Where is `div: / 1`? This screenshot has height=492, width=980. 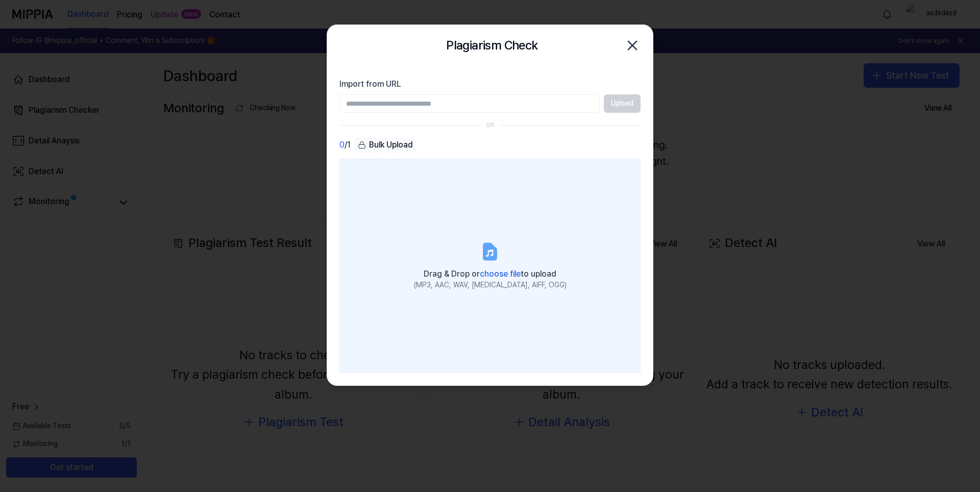 div: / 1 is located at coordinates (345, 145).